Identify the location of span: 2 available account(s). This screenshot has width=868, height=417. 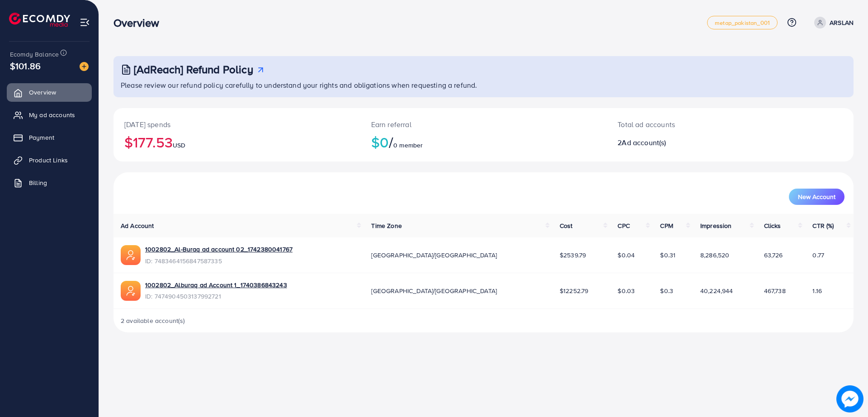
(153, 321).